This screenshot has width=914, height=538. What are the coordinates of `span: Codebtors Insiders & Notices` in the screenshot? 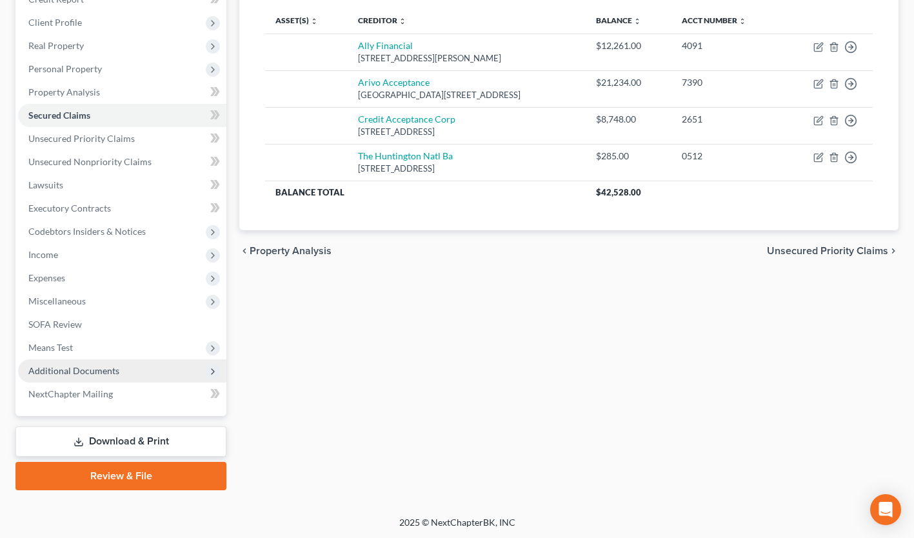 It's located at (87, 231).